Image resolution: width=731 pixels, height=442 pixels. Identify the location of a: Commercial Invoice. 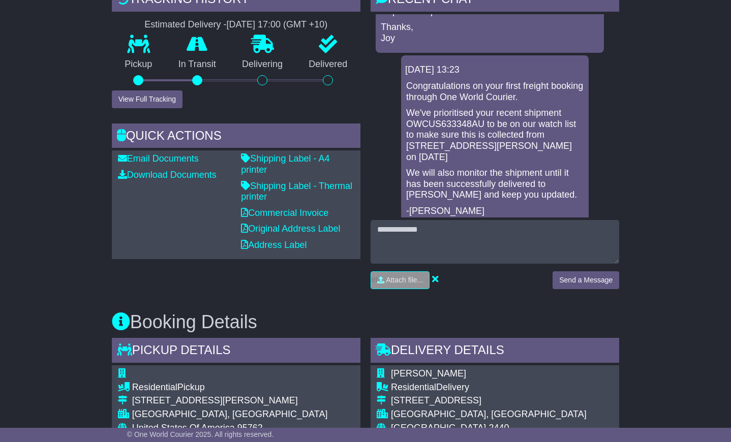
(285, 213).